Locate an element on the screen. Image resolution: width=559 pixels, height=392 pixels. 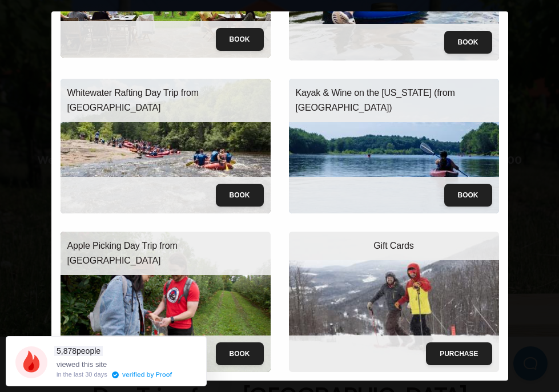
p: Gift Cards is located at coordinates (393, 246).